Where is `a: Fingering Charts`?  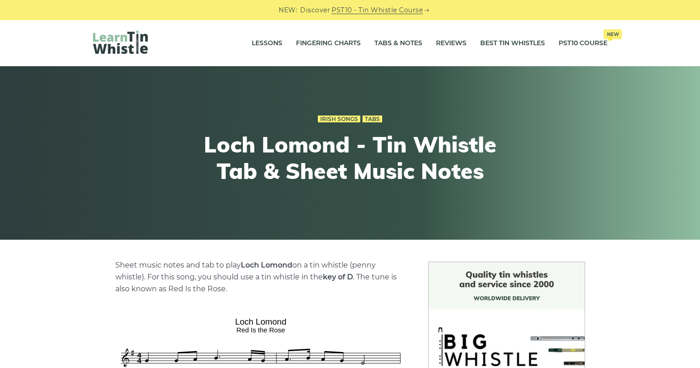
a: Fingering Charts is located at coordinates (328, 43).